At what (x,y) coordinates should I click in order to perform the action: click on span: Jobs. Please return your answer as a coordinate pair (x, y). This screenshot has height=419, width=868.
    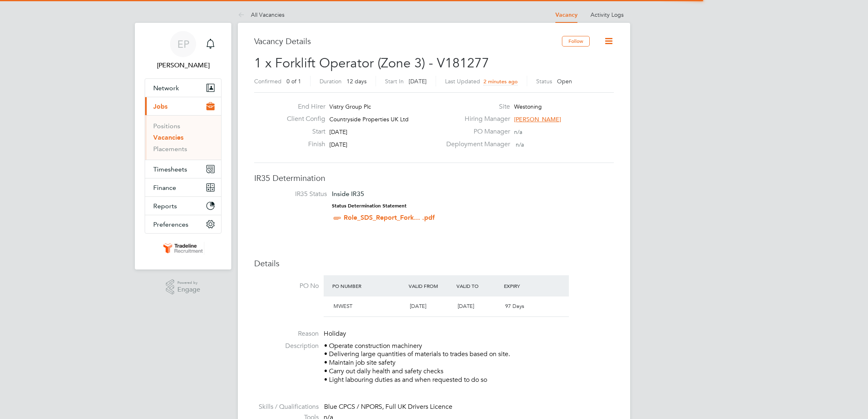
    Looking at the image, I should click on (160, 106).